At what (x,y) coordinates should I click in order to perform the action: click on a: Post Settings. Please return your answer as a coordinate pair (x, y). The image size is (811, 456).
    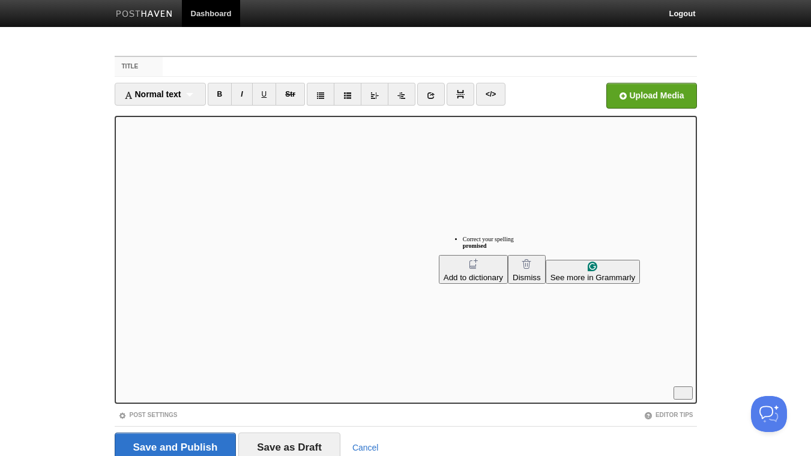
    Looking at the image, I should click on (148, 415).